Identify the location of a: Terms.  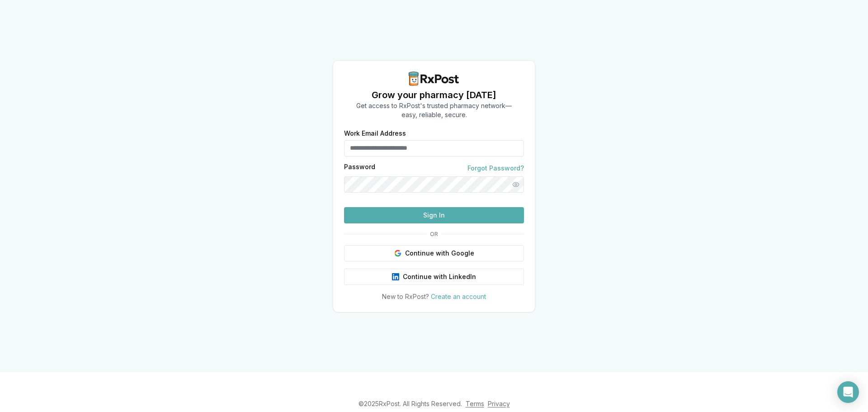
(475, 403).